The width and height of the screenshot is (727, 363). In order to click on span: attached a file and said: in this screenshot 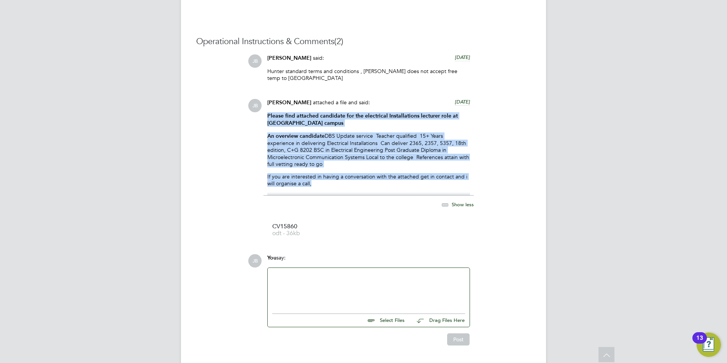, I will do `click(341, 102)`.